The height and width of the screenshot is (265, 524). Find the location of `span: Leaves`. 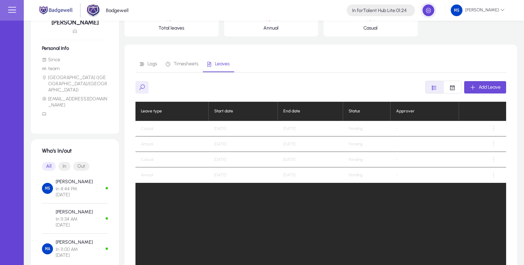

span: Leaves is located at coordinates (222, 64).